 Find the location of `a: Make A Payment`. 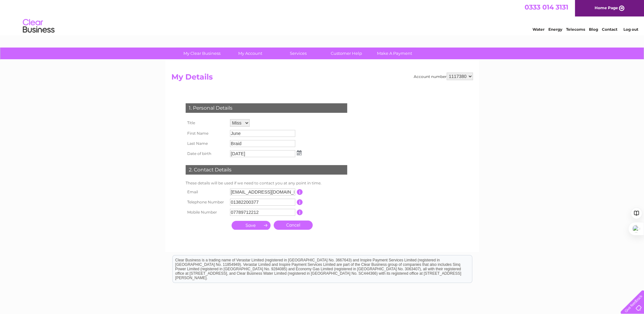

a: Make A Payment is located at coordinates (395, 53).